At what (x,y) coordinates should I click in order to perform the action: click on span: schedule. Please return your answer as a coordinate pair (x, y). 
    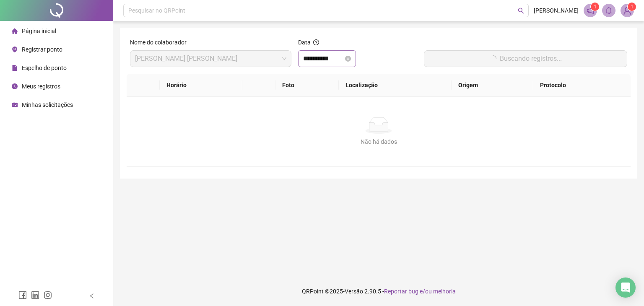
    Looking at the image, I should click on (15, 105).